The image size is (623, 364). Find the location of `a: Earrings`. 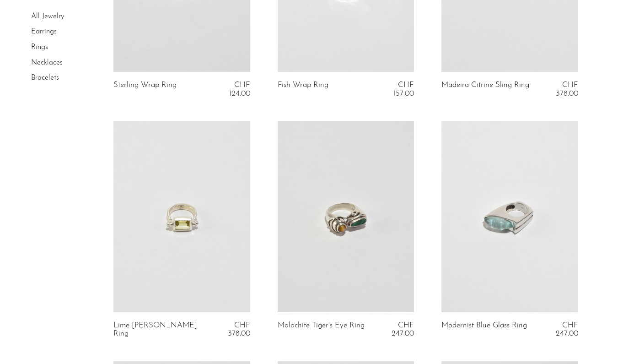

a: Earrings is located at coordinates (44, 32).